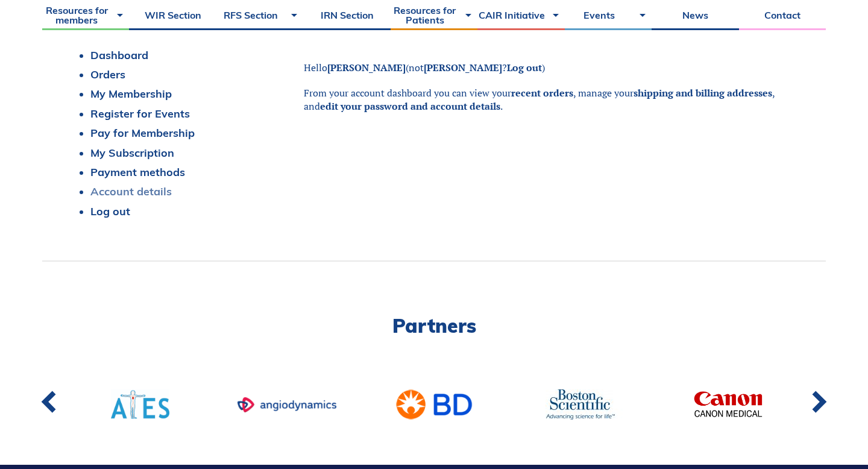  What do you see at coordinates (130, 191) in the screenshot?
I see `a: Account details` at bounding box center [130, 191].